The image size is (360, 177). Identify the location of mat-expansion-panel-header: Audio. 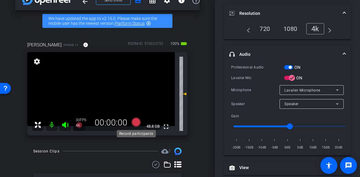
(288, 54).